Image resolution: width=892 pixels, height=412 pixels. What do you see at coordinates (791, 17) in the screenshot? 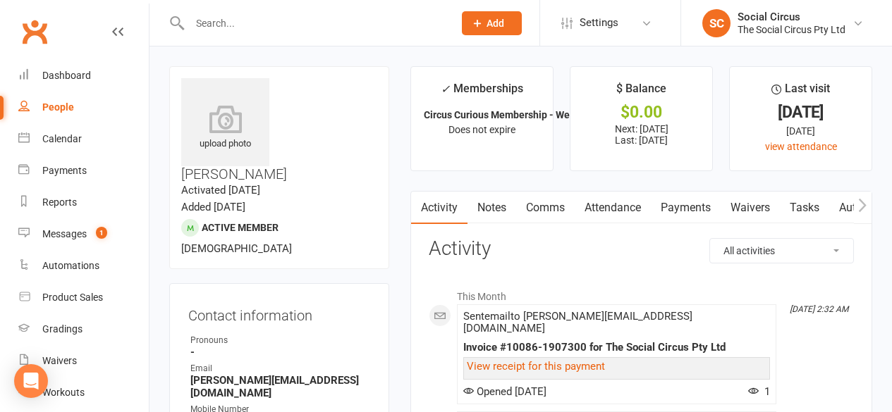
I see `div: Social Circus` at bounding box center [791, 17].